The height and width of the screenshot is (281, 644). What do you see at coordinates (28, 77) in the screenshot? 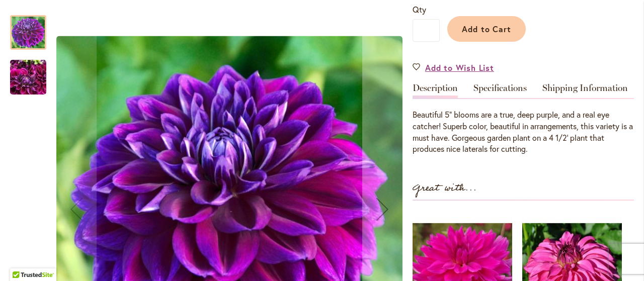
I see `img: BOOGIE NITES` at bounding box center [28, 77].